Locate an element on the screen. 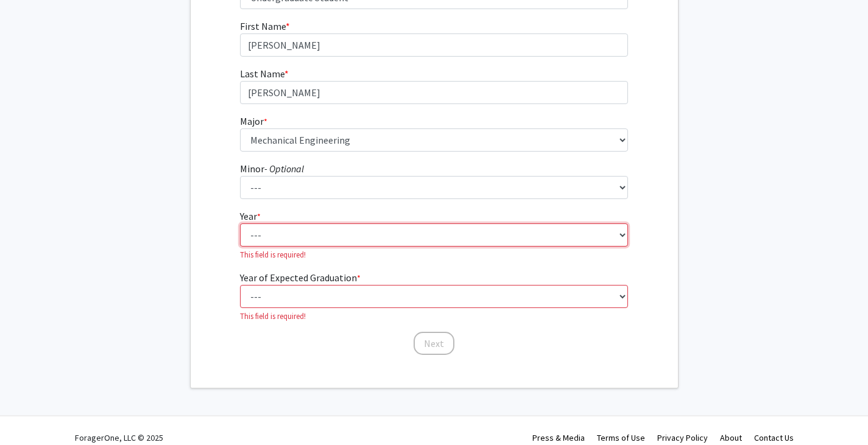 Image resolution: width=868 pixels, height=445 pixels. label: Year of Expected Graduation is located at coordinates (300, 278).